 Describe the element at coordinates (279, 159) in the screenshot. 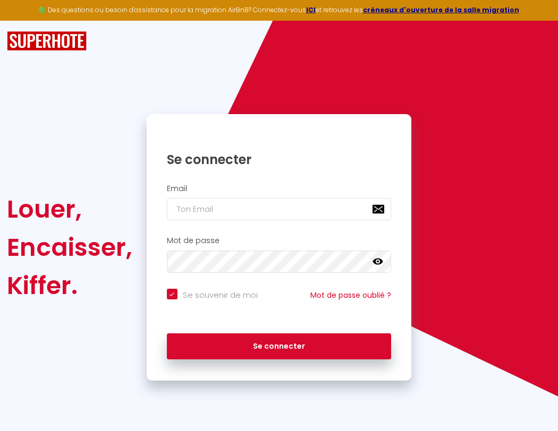

I see `h1: Se connecter` at that location.